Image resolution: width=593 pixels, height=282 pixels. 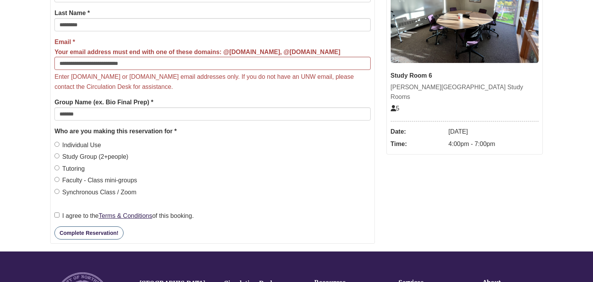 I want to click on legend: Who are you making this reservation for *, so click(x=212, y=131).